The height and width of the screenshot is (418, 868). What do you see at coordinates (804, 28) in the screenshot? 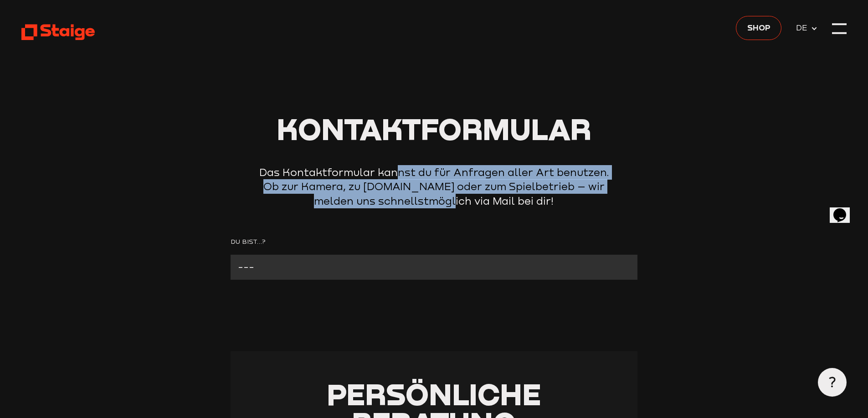
I see `span: DE` at bounding box center [804, 28].